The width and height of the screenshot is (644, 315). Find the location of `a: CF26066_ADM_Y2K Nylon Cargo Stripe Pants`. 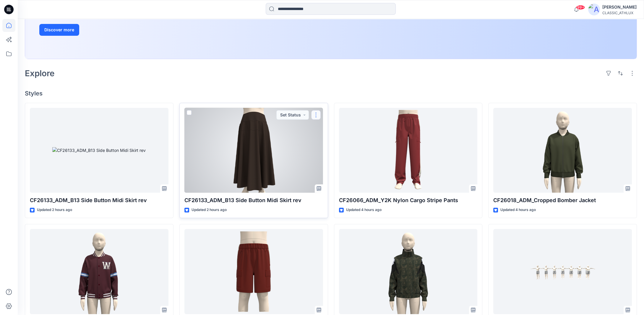

a: CF26066_ADM_Y2K Nylon Cargo Stripe Pants is located at coordinates (408, 150).